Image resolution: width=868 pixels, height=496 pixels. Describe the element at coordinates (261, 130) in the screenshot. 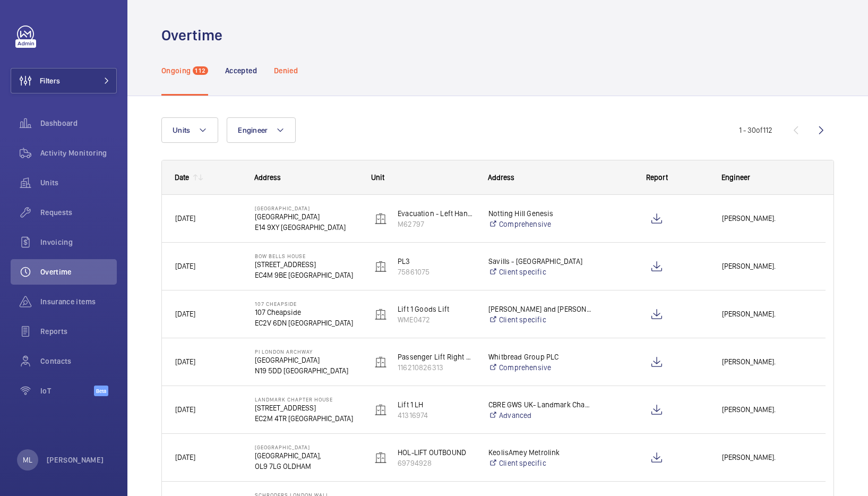

I see `button: Engineer` at that location.